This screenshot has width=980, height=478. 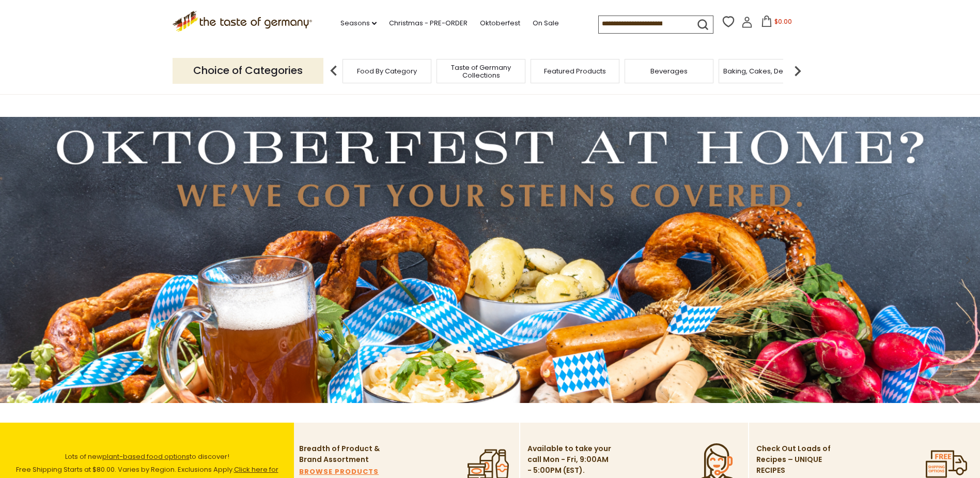 What do you see at coordinates (333, 71) in the screenshot?
I see `img: previous arrow` at bounding box center [333, 71].